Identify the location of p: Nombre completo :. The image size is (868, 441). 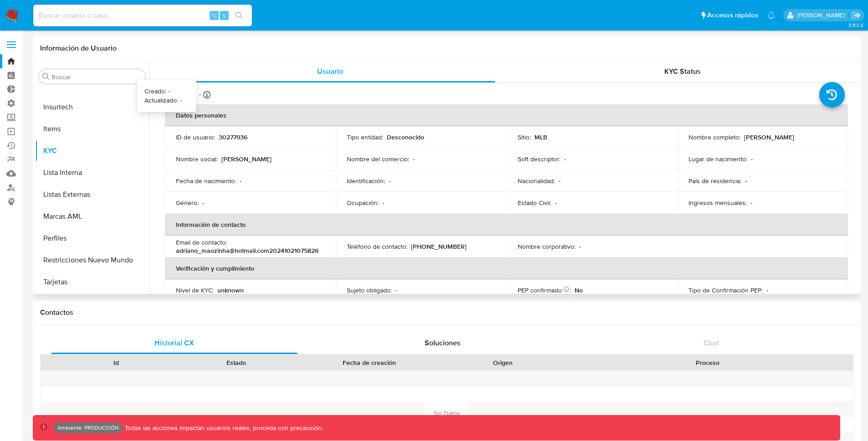
(714, 137).